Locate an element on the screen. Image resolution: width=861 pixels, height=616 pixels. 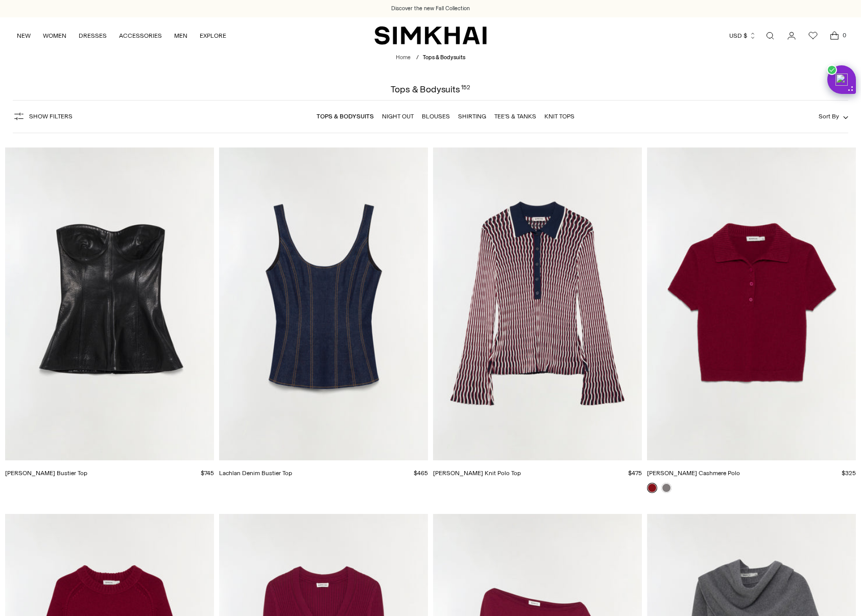
span: $475 is located at coordinates (634, 474).